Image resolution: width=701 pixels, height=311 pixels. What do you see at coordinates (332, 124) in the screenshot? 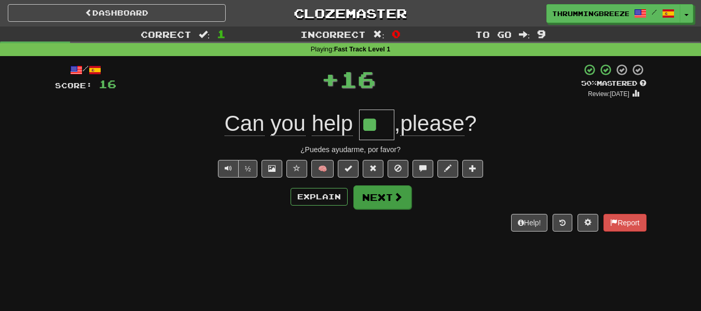
I see `span: help` at bounding box center [332, 124].